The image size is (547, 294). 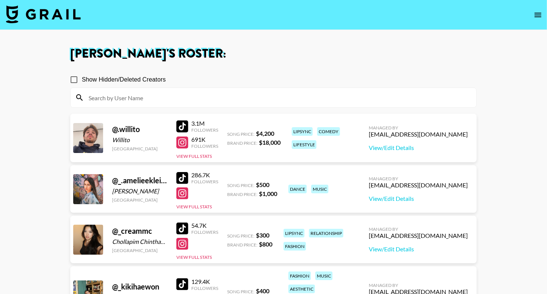 What do you see at coordinates (270, 142) in the screenshot?
I see `strong: $ 18,000` at bounding box center [270, 142].